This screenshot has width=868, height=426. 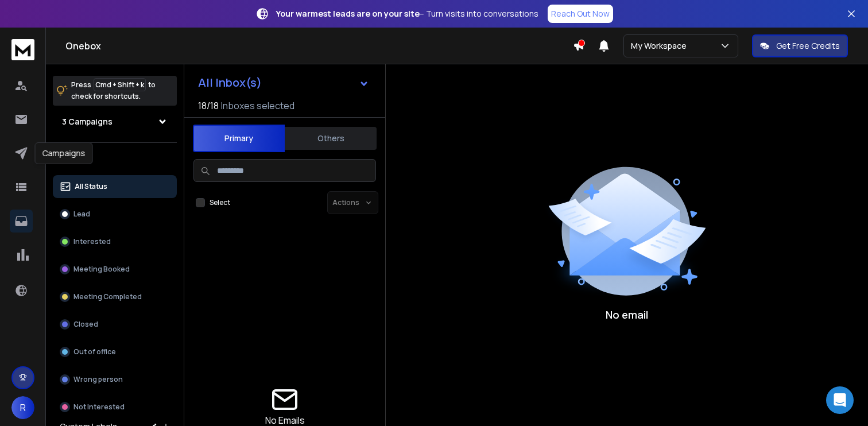 I want to click on button: All Inbox(s), so click(x=284, y=83).